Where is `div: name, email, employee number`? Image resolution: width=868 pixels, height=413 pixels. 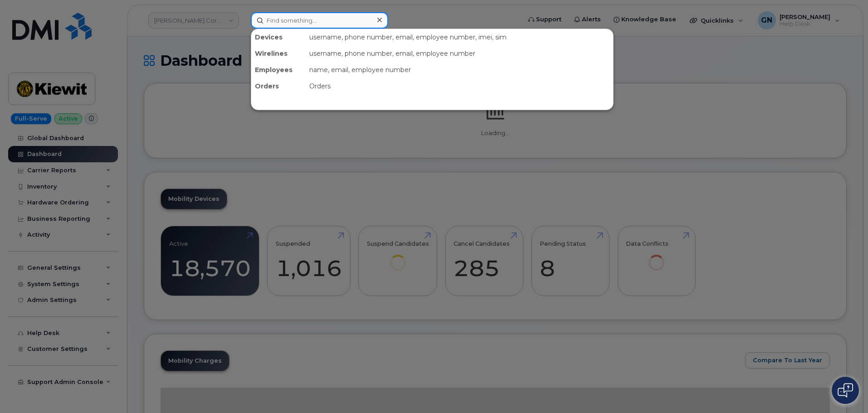 div: name, email, employee number is located at coordinates (459, 69).